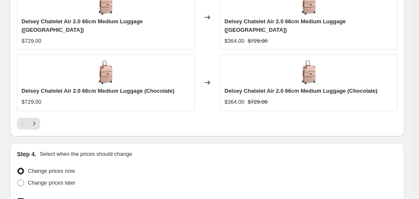 The image size is (419, 199). I want to click on h2: Step 4., so click(27, 154).